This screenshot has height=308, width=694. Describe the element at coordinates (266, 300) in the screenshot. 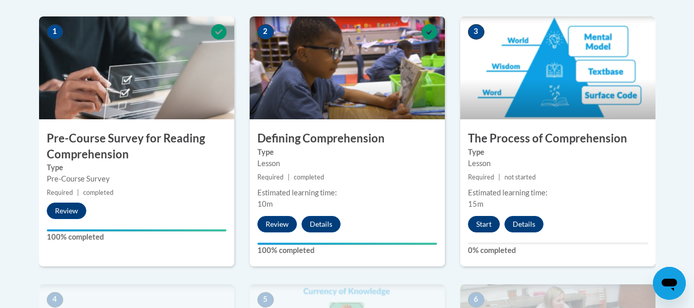

I see `span: 5` at that location.